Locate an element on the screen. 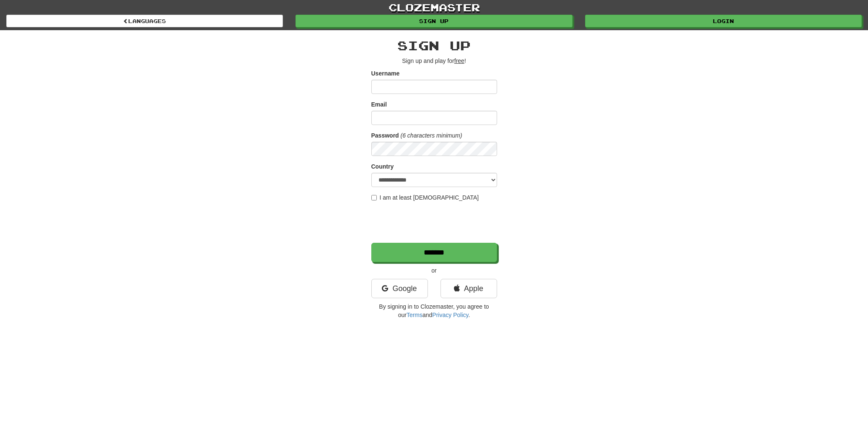  a: Languages is located at coordinates (145, 21).